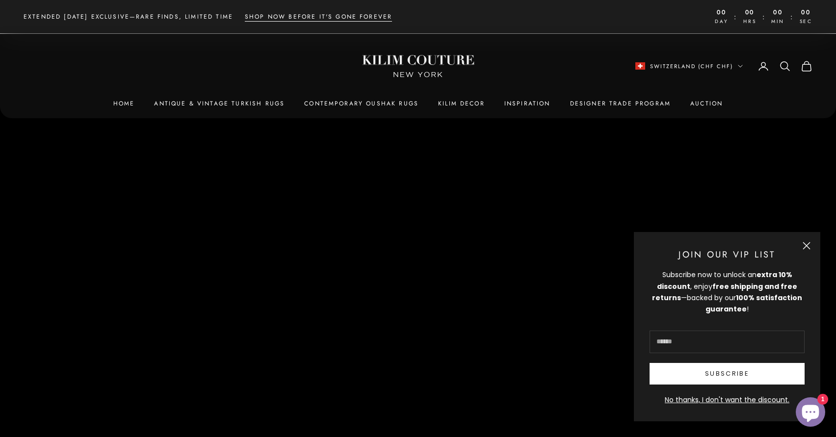 The image size is (836, 437). I want to click on a: Home, so click(124, 103).